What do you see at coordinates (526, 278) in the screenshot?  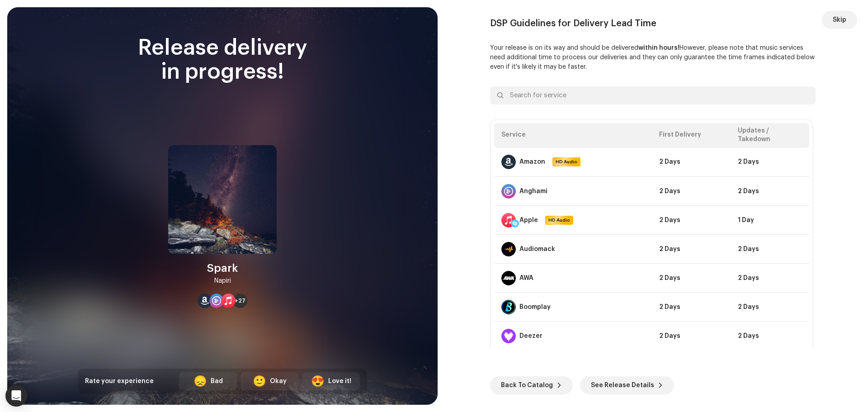 I see `div: AWA` at bounding box center [526, 278].